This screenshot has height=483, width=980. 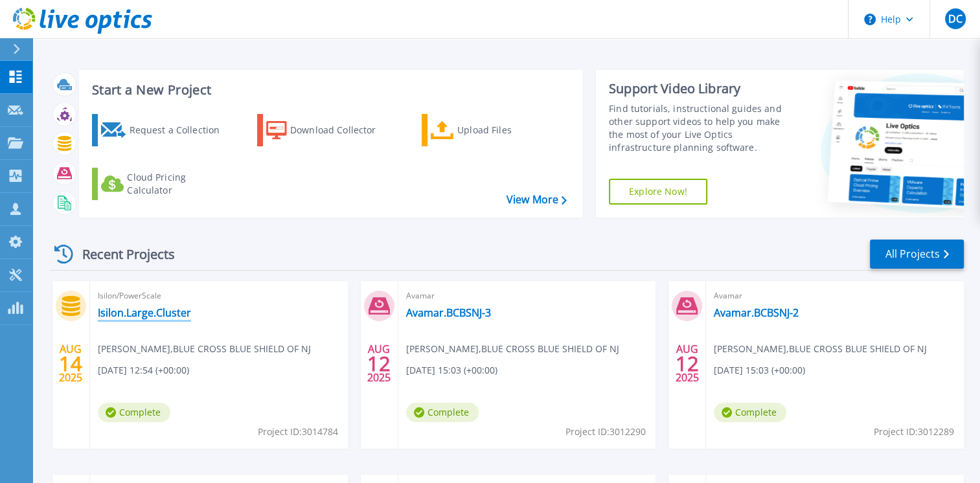 What do you see at coordinates (954, 19) in the screenshot?
I see `span: DC` at bounding box center [954, 19].